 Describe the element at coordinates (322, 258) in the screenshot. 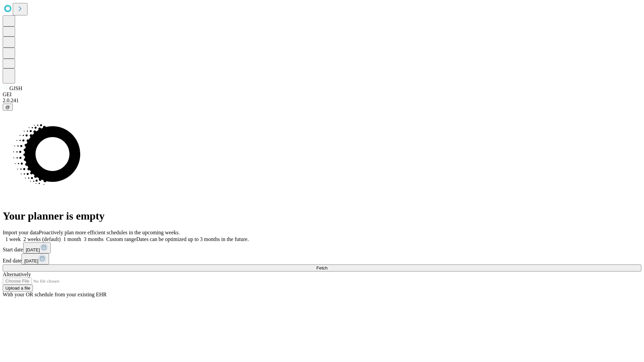

I see `div: End date` at that location.